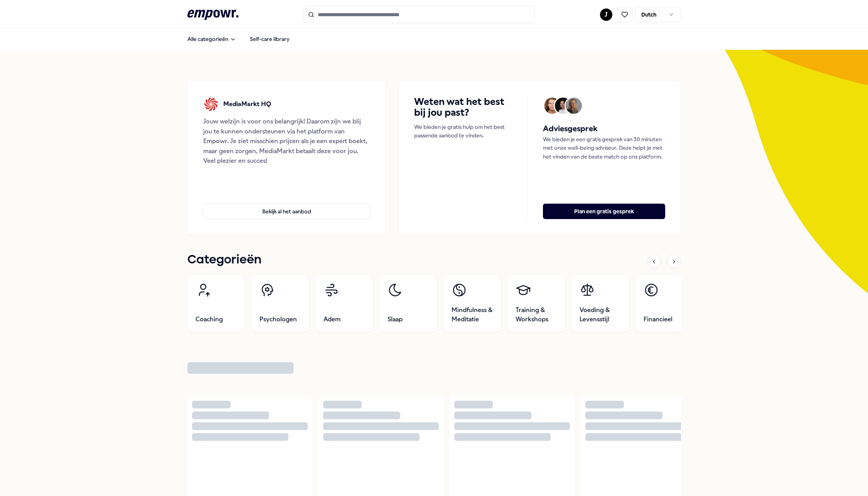 The image size is (868, 496). What do you see at coordinates (287, 141) in the screenshot?
I see `div: Jouw welzijn is voor ons belangrijk! Daarom zijn we blij jou te kunnen ondersteunen via het platf...` at bounding box center [287, 141].